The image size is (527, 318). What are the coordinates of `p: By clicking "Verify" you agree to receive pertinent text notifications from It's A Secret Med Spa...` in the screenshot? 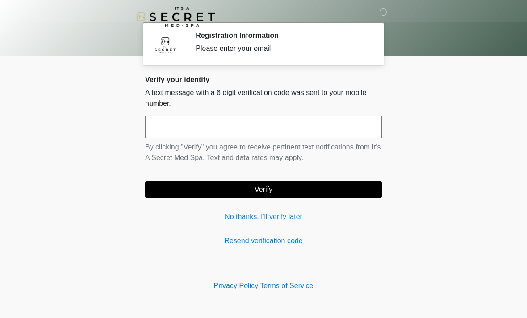 It's located at (263, 153).